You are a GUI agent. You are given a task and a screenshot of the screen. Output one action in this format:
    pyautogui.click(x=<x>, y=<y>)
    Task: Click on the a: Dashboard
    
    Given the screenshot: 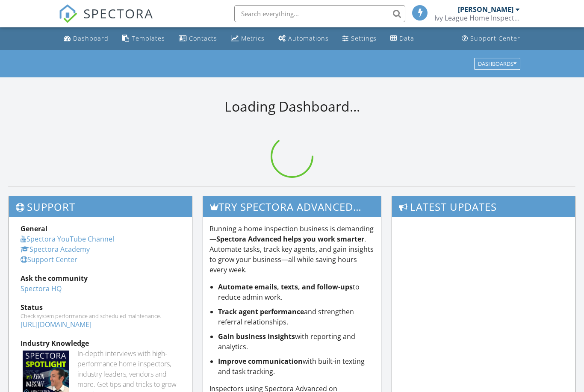 What is the action you would take?
    pyautogui.click(x=86, y=38)
    